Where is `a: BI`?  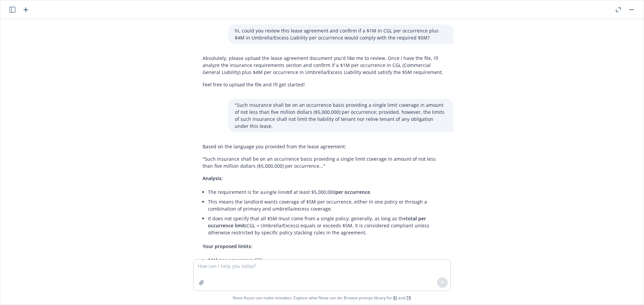 a: BI is located at coordinates (395, 298).